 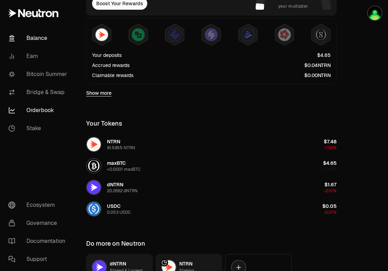 I want to click on span: -0.01%, so click(x=330, y=212).